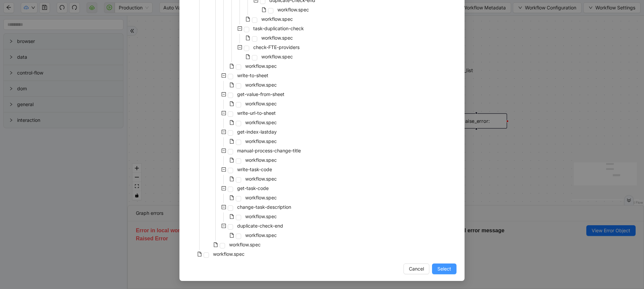 This screenshot has height=289, width=644. Describe the element at coordinates (416, 269) in the screenshot. I see `button: Cancel` at that location.